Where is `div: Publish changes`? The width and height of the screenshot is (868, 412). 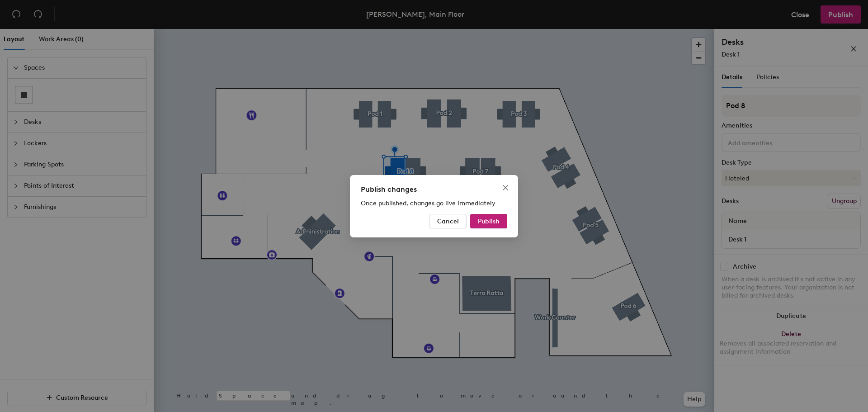 div: Publish changes is located at coordinates (434, 189).